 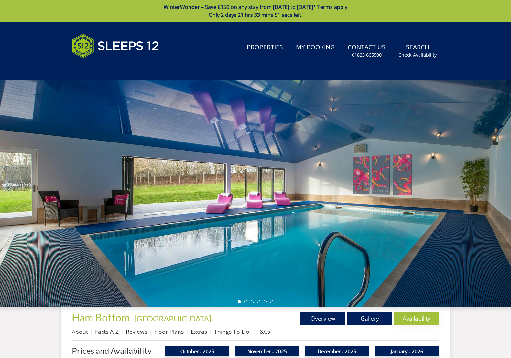 What do you see at coordinates (366, 51) in the screenshot?
I see `a: Contact Us01823 665500` at bounding box center [366, 51].